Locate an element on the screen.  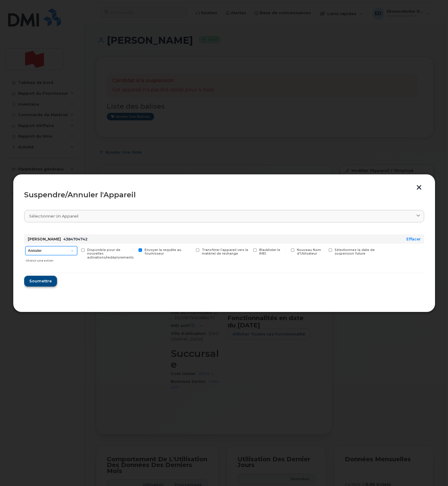
span: Blacklister le IMEI is located at coordinates (270, 252).